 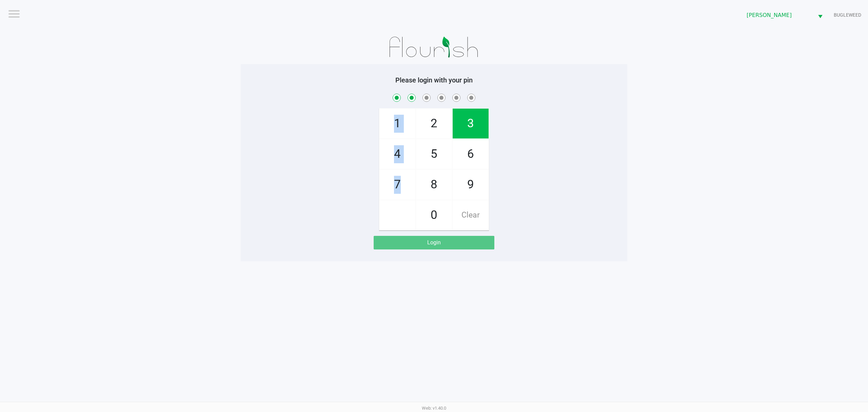 What do you see at coordinates (397, 154) in the screenshot?
I see `span: 4` at bounding box center [397, 154].